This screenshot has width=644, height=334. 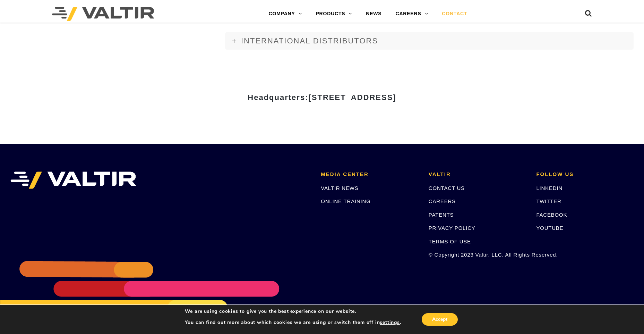 I want to click on a: YOUTUBE, so click(x=549, y=228).